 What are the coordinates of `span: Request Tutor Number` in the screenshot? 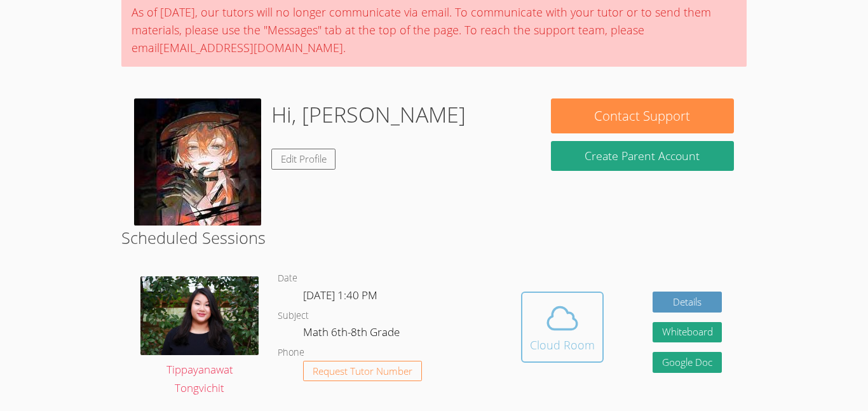 It's located at (362, 371).